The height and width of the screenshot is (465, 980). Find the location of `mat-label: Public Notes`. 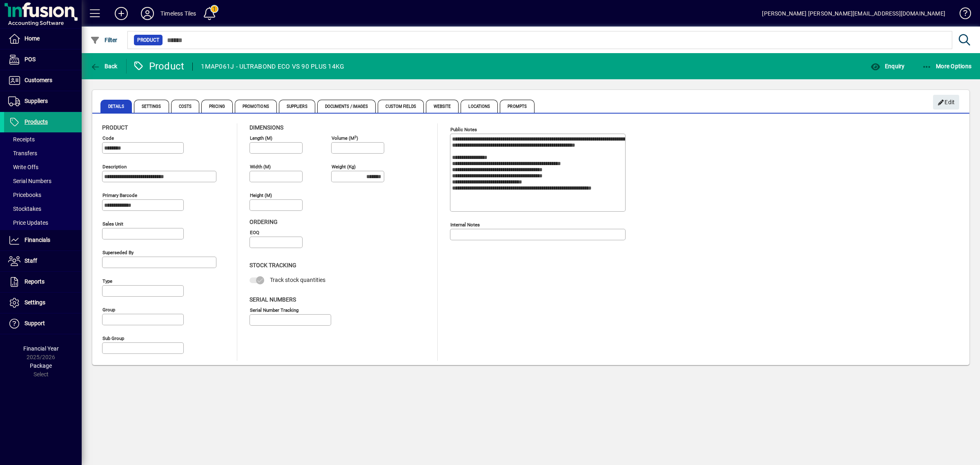

mat-label: Public Notes is located at coordinates (464, 129).